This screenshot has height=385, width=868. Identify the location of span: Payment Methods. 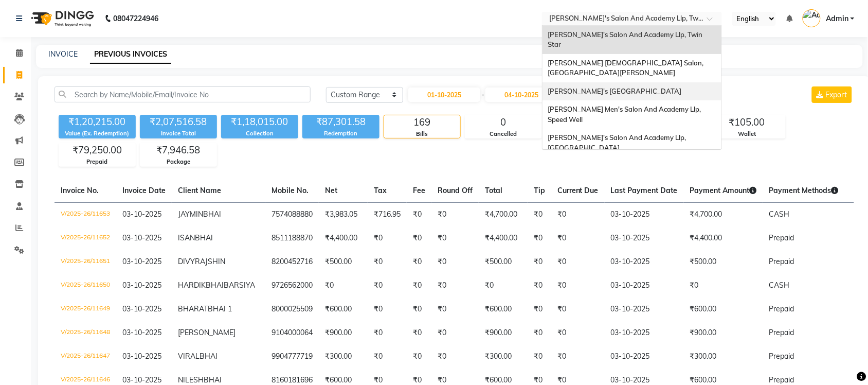
(804, 191).